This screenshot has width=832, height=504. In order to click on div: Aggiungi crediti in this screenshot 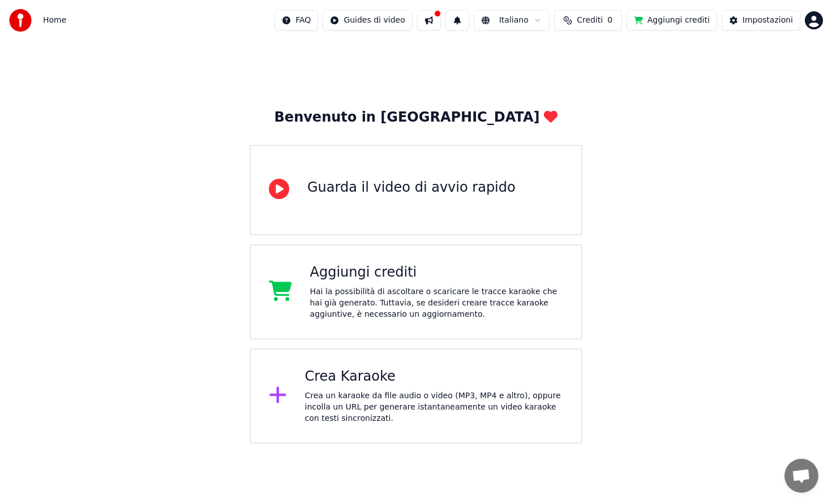, I will do `click(437, 273)`.